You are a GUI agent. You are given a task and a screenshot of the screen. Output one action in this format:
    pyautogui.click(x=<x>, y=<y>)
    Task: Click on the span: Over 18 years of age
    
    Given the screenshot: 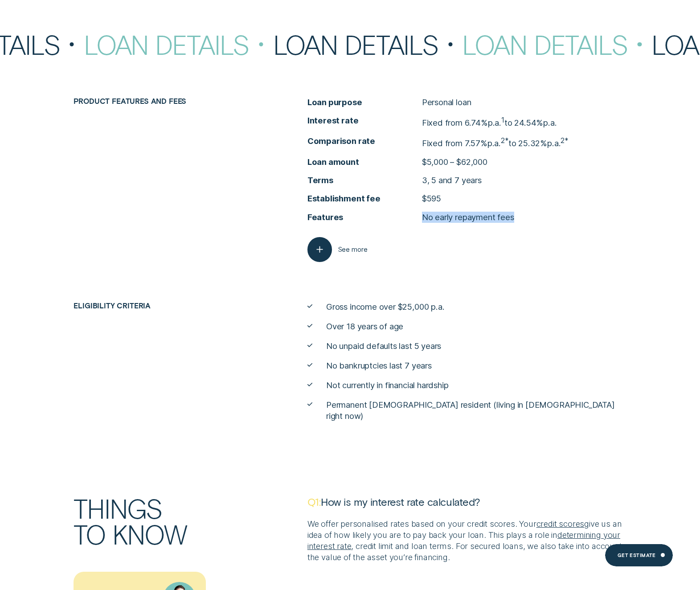 What is the action you would take?
    pyautogui.click(x=365, y=326)
    